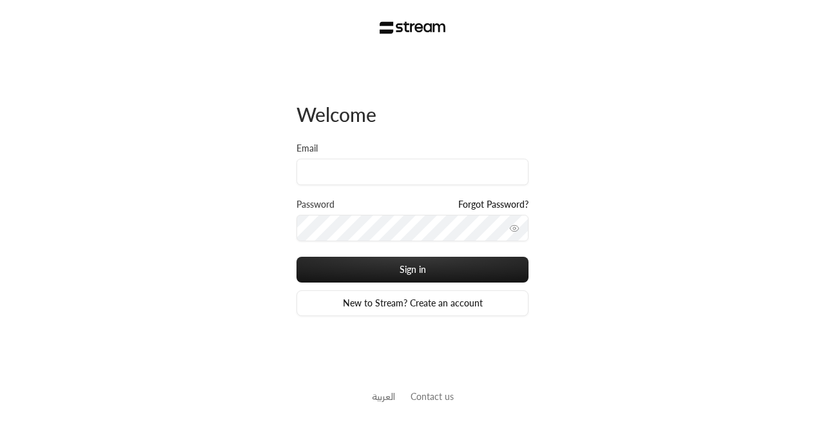  Describe the element at coordinates (413, 28) in the screenshot. I see `img: Stream Logo` at that location.